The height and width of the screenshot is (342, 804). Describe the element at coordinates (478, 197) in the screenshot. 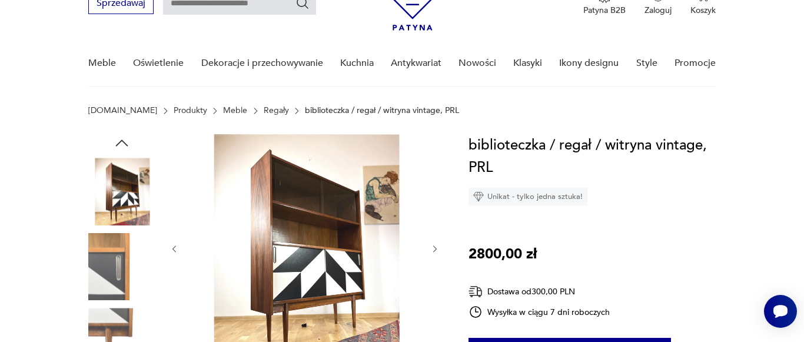

I see `img: Ikona diamentu` at that location.